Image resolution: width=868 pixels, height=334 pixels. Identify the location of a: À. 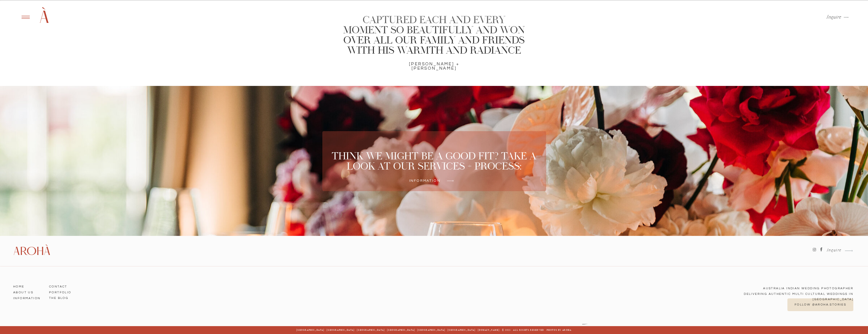
(44, 17).